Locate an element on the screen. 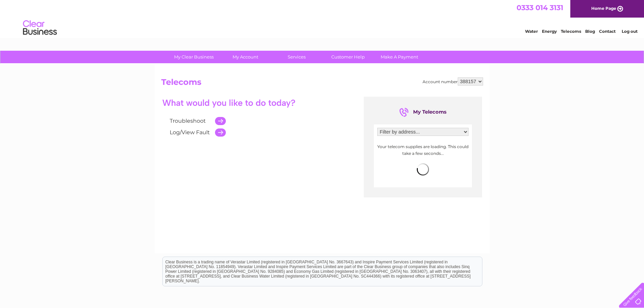 The height and width of the screenshot is (308, 644). a: Troubleshoot is located at coordinates (187, 121).